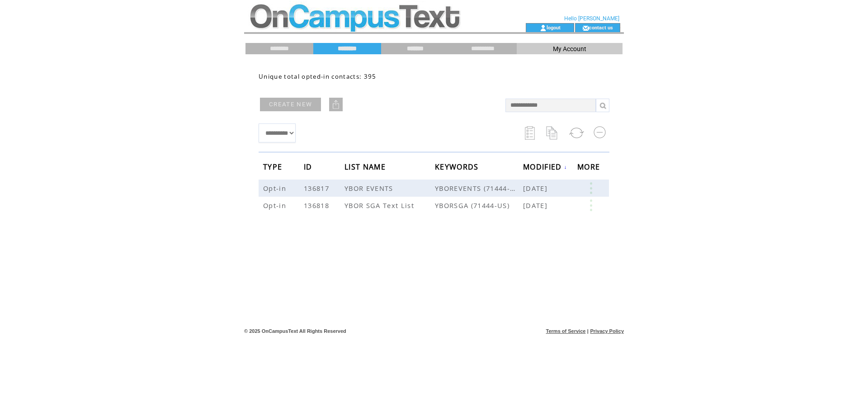 This screenshot has width=868, height=412. I want to click on span: TYPE, so click(273, 168).